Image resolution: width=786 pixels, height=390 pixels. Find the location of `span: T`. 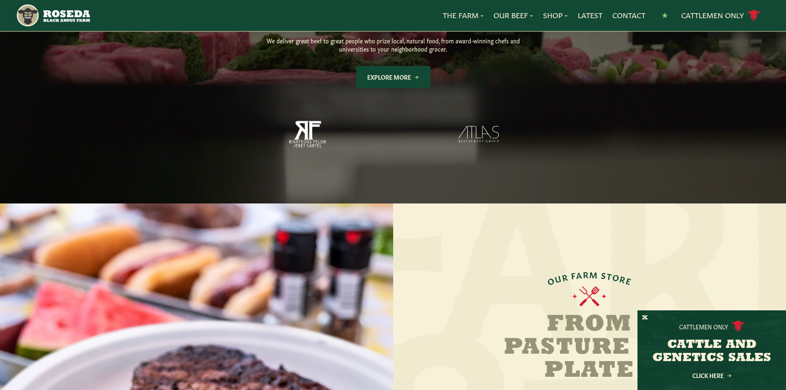

span: T is located at coordinates (610, 276).